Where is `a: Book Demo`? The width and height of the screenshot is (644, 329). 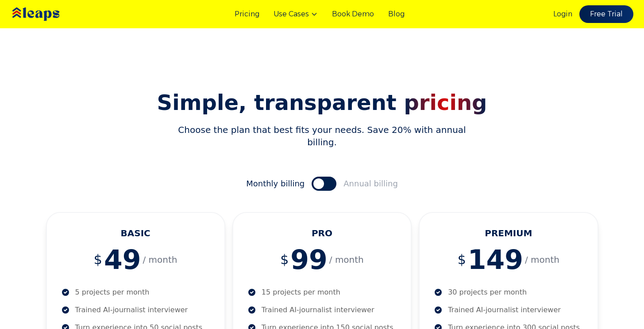 a: Book Demo is located at coordinates (353, 14).